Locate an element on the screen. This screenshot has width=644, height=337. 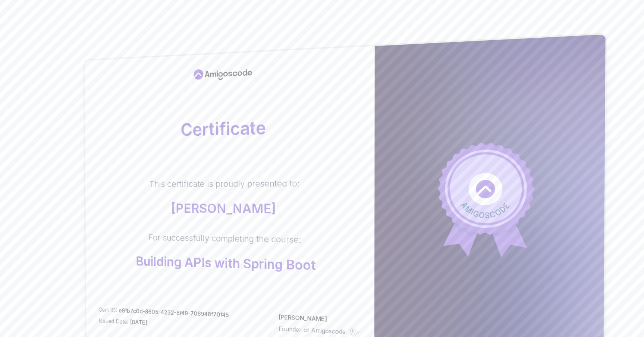
p: This certificate is proudly presented to: is located at coordinates (224, 183).